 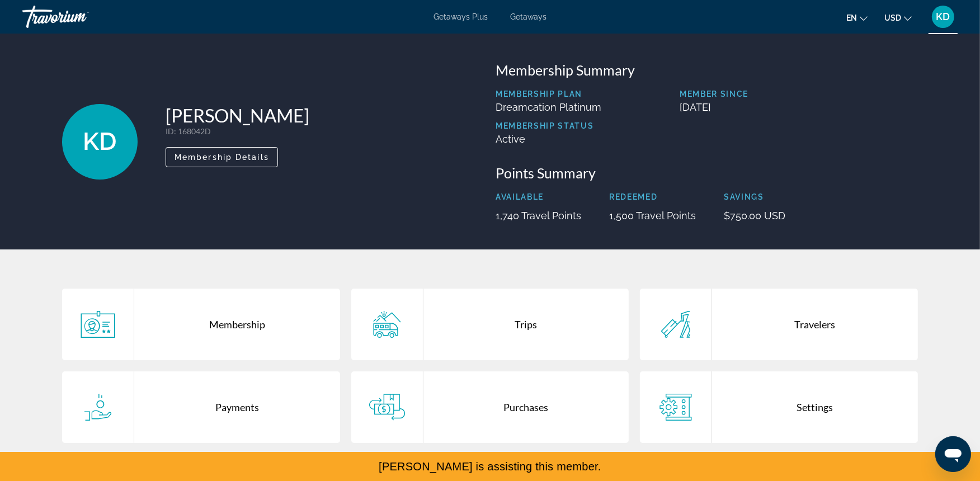 What do you see at coordinates (548, 126) in the screenshot?
I see `p: Membership Status` at bounding box center [548, 126].